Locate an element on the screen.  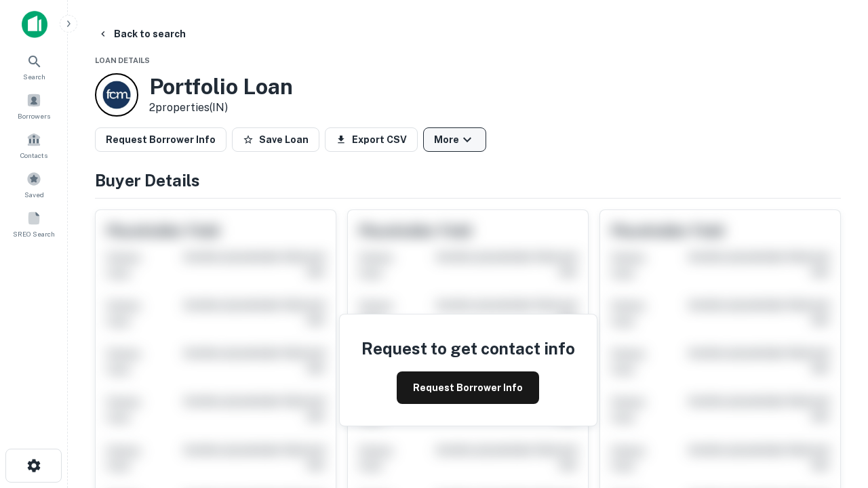
a: Search is located at coordinates (34, 67).